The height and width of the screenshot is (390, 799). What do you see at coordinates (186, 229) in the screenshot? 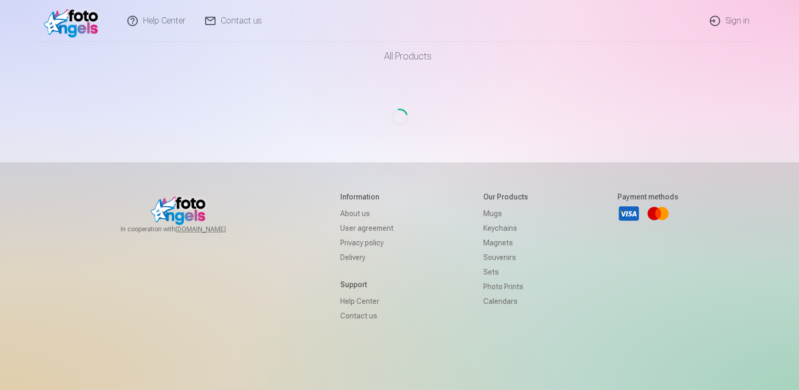
I see `span: In cooperation with` at bounding box center [186, 229].